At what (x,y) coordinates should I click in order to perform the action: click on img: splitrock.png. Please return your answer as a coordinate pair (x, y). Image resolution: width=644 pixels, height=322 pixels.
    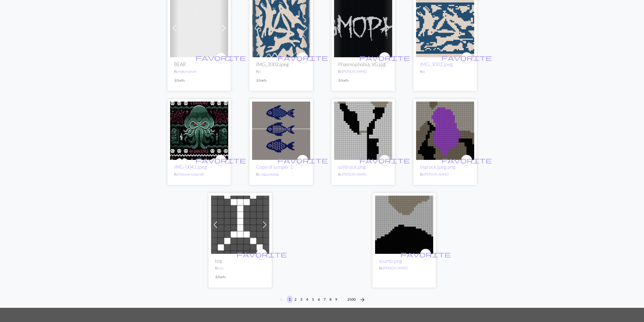
    Looking at the image, I should click on (363, 131).